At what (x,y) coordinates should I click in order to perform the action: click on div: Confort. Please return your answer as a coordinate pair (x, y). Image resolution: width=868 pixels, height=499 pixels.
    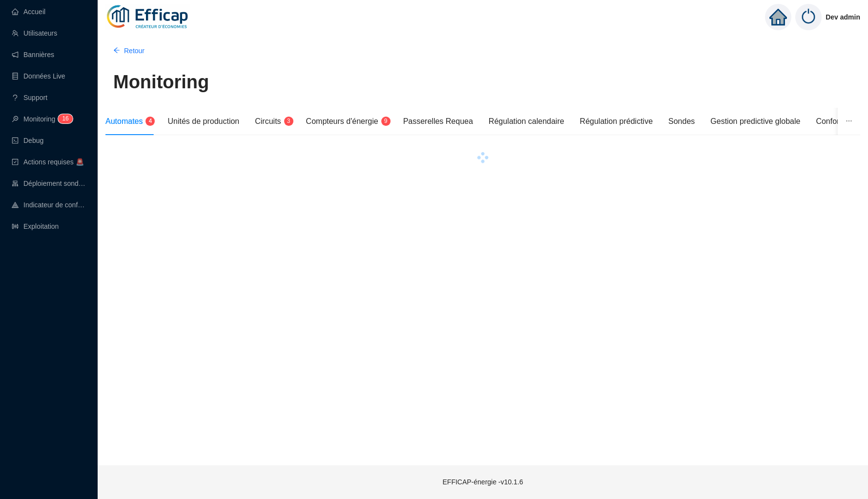
    Looking at the image, I should click on (829, 121).